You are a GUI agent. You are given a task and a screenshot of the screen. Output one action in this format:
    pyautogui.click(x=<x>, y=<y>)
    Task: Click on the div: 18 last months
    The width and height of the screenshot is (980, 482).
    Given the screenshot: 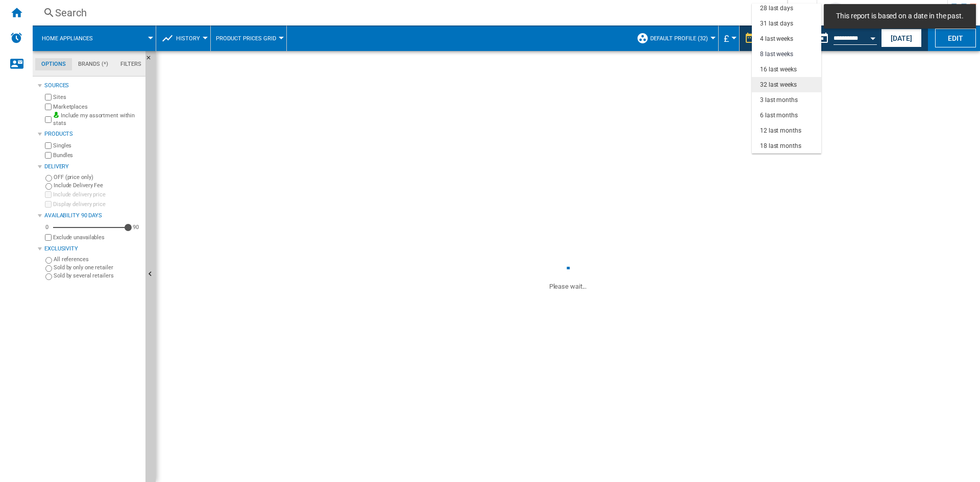 What is the action you would take?
    pyautogui.click(x=780, y=146)
    